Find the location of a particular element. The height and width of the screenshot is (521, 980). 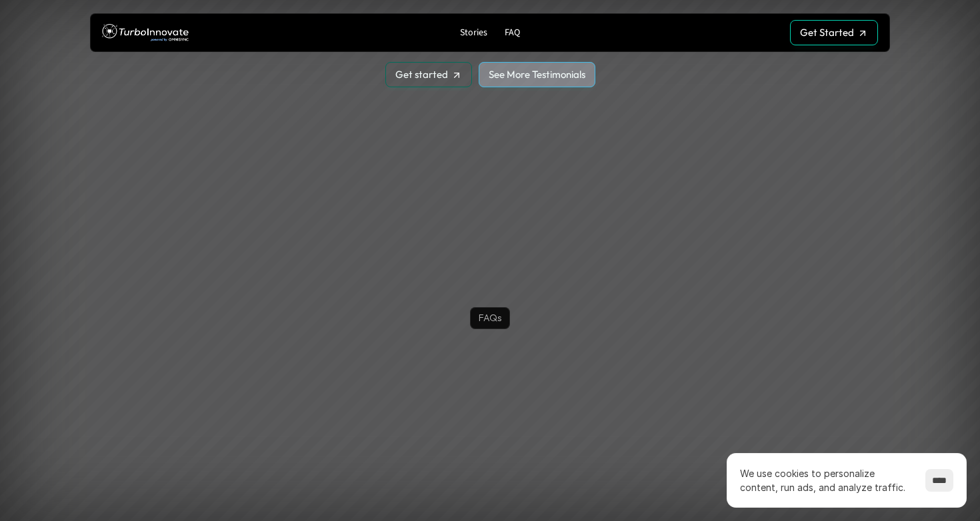

img: TurboInnovate Logo is located at coordinates (145, 33).